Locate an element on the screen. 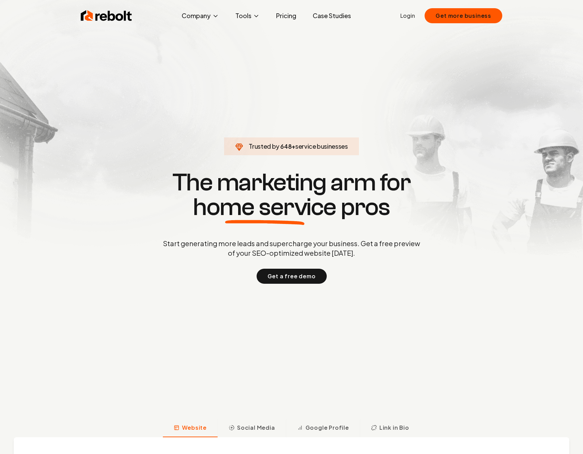 The width and height of the screenshot is (583, 454). h1: The marketing arm for pros is located at coordinates (291, 195).